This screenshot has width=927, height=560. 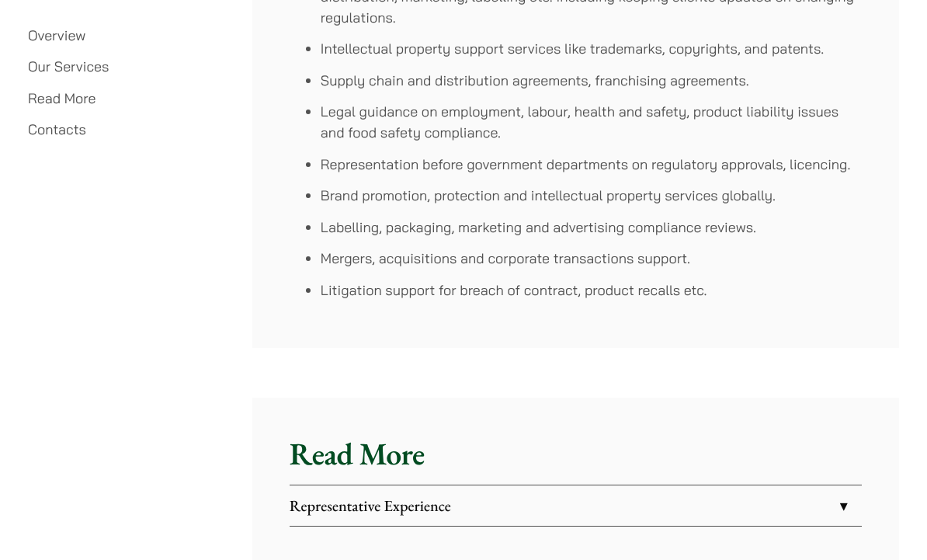 What do you see at coordinates (591, 122) in the screenshot?
I see `li: Legal guidance on employment, labour, health and safety, product liability issues and food safety...` at bounding box center [591, 122].